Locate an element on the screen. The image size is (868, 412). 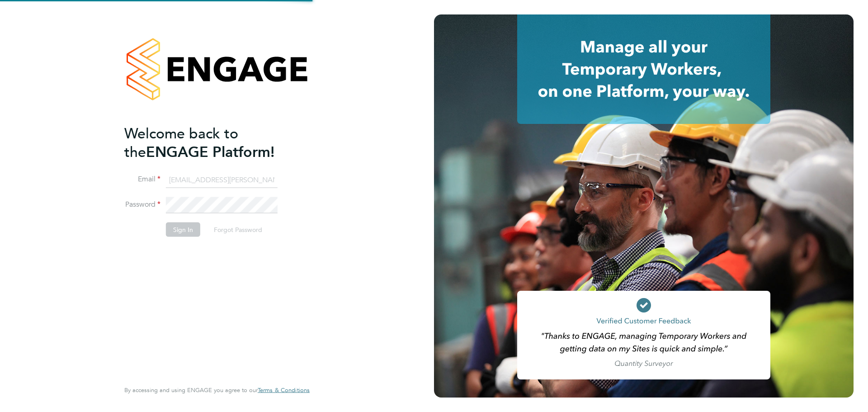
span: Terms & Conditions is located at coordinates (284, 390).